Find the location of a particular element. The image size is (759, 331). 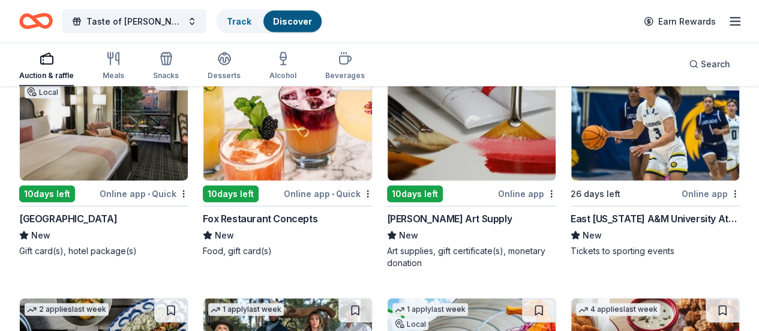

div: 2 applies last week is located at coordinates (67, 309).